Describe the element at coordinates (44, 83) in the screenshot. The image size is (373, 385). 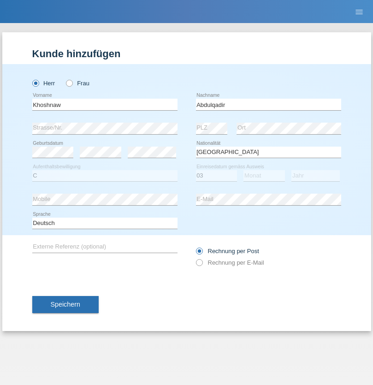
I see `label: Herr` at that location.